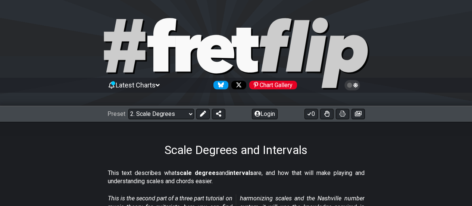 The width and height of the screenshot is (472, 206). I want to click on div: Chart Gallery, so click(273, 85).